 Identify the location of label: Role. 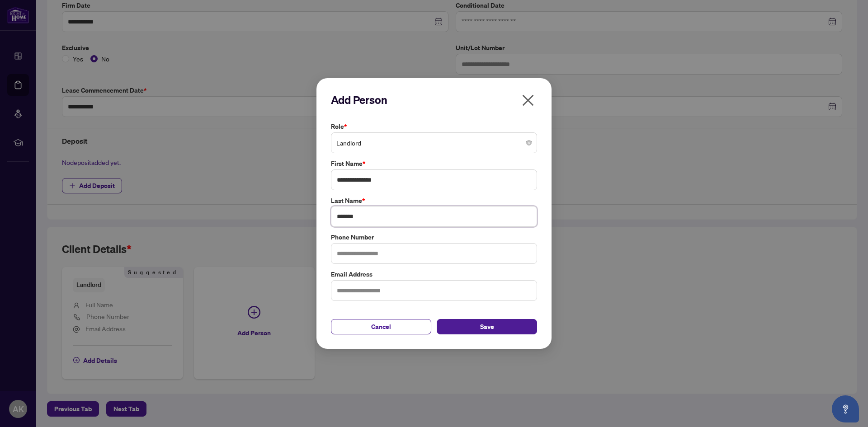
(434, 126).